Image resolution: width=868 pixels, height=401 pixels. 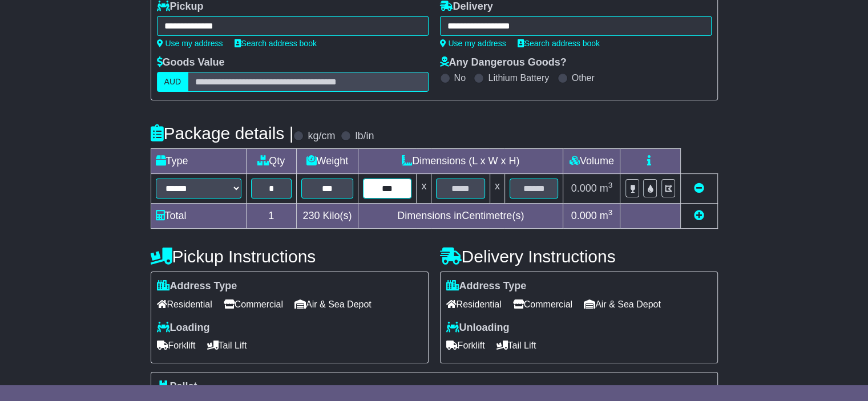 I want to click on h4: Package details |, so click(x=222, y=133).